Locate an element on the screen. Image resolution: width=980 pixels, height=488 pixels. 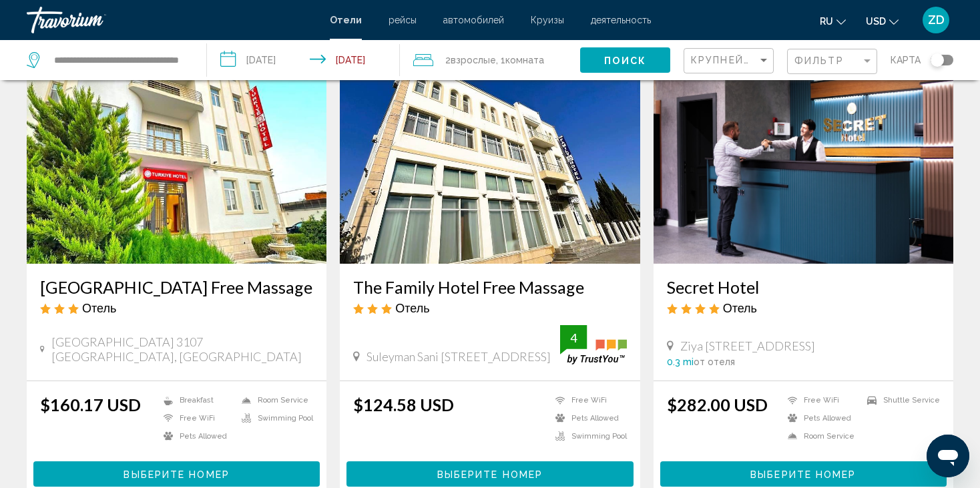
button: Check-in date: Aug 20, 2025 Check-out date: Aug 25, 2025 is located at coordinates (303, 60).